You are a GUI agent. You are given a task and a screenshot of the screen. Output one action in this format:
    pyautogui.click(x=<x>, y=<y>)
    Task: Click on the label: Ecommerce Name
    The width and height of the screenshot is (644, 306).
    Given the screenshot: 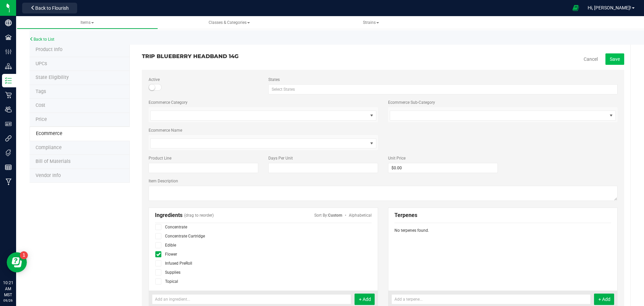 What is the action you would take?
    pyautogui.click(x=165, y=130)
    